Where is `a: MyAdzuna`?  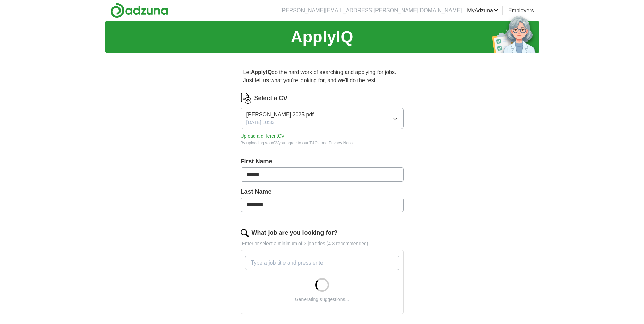
a: MyAdzuna is located at coordinates (483, 11).